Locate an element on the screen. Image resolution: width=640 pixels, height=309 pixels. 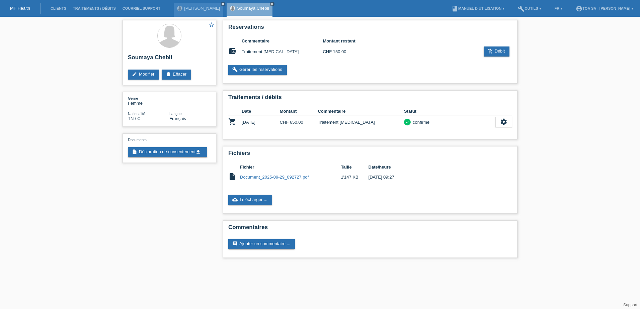
td: 1'147 KB is located at coordinates (354, 177).